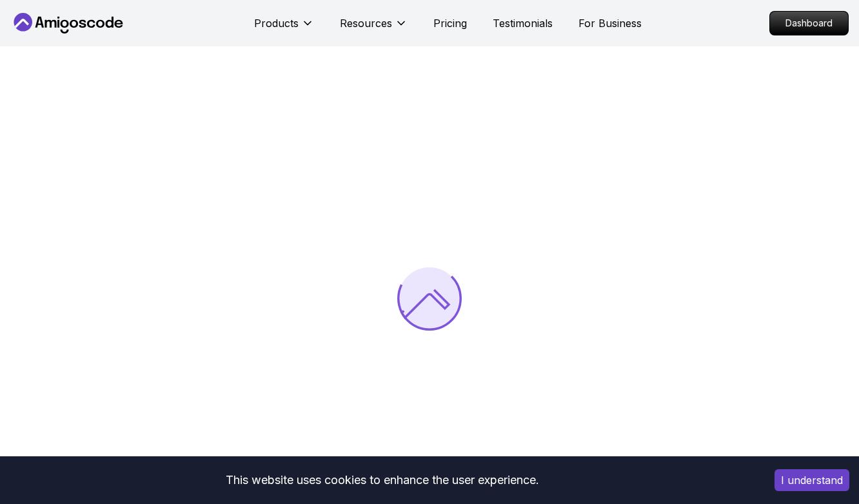  Describe the element at coordinates (373, 29) in the screenshot. I see `button: Resources` at that location.